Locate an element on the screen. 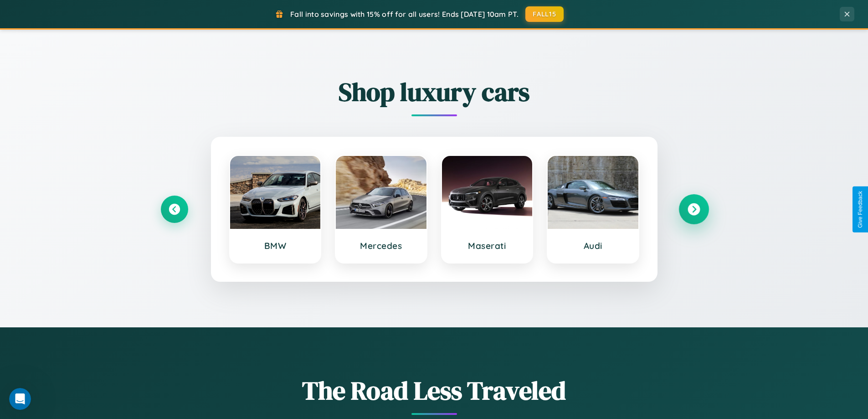 The height and width of the screenshot is (419, 868). h3: Audi is located at coordinates (593, 246).